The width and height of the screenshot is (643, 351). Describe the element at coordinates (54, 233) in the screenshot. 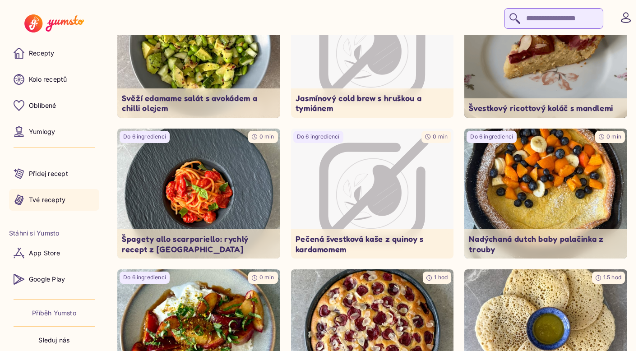

I see `li: Stáhni si Yumsto` at that location.